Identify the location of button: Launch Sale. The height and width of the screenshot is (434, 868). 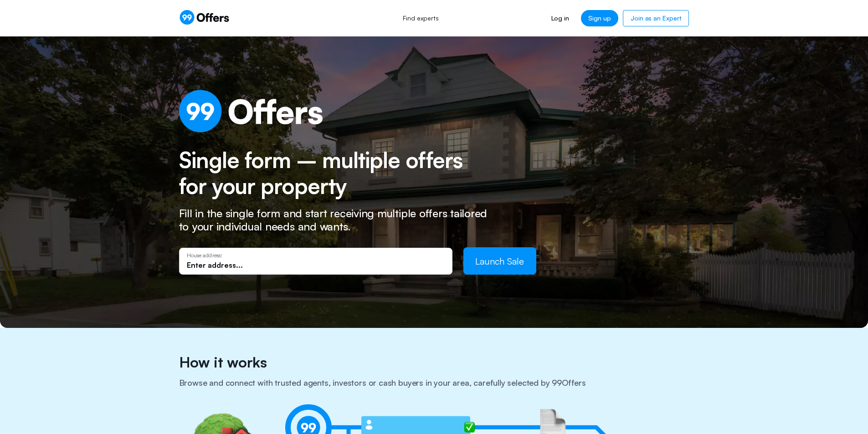
(499, 261).